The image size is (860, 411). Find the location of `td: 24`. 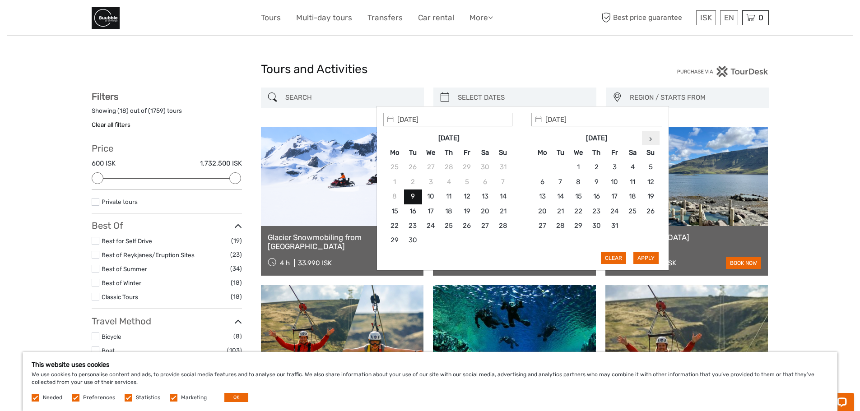

td: 24 is located at coordinates (431, 226).